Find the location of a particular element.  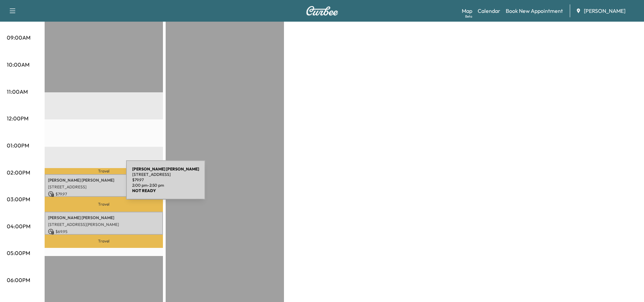

p: 12:00PM is located at coordinates (18, 118).